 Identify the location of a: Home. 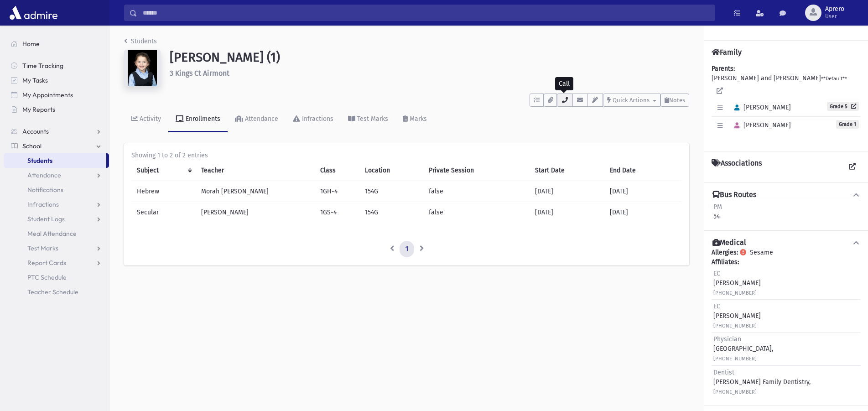
(56, 44).